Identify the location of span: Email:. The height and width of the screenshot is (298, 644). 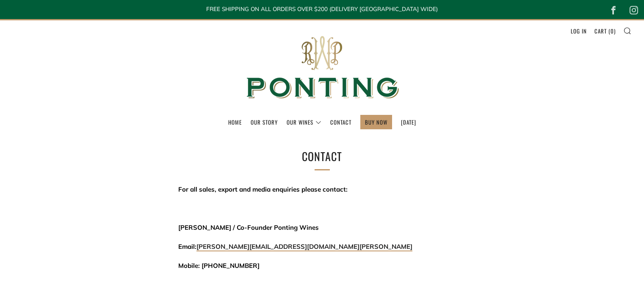
(295, 246).